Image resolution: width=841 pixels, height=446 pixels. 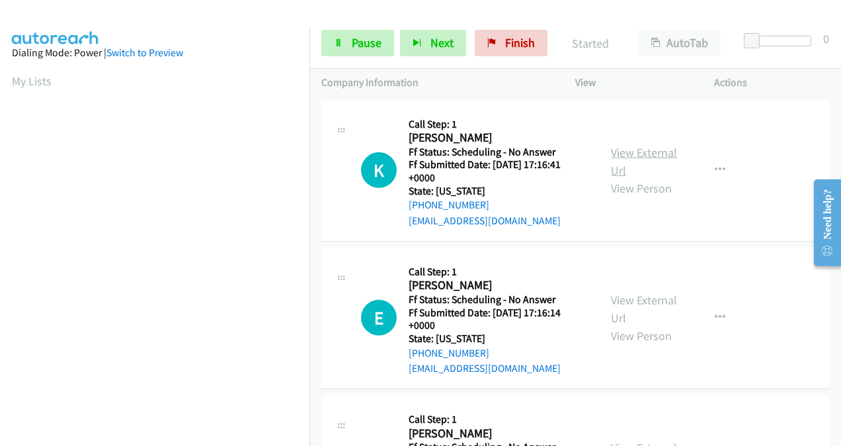 What do you see at coordinates (511, 43) in the screenshot?
I see `a: Finish` at bounding box center [511, 43].